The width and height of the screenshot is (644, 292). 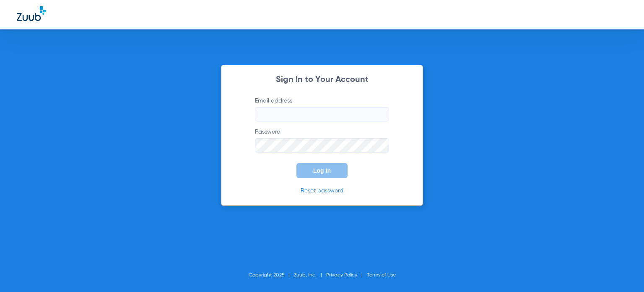 I want to click on li: Zuub, Inc., so click(x=310, y=275).